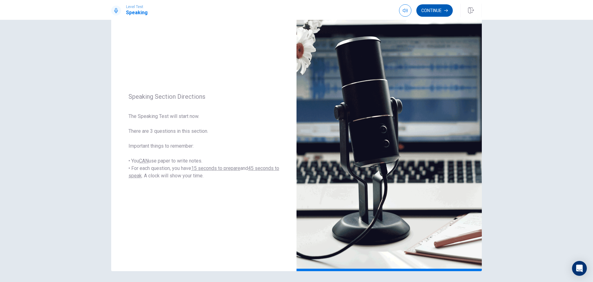 This screenshot has height=282, width=593. Describe the element at coordinates (204, 96) in the screenshot. I see `span: Speaking Section Directions` at that location.